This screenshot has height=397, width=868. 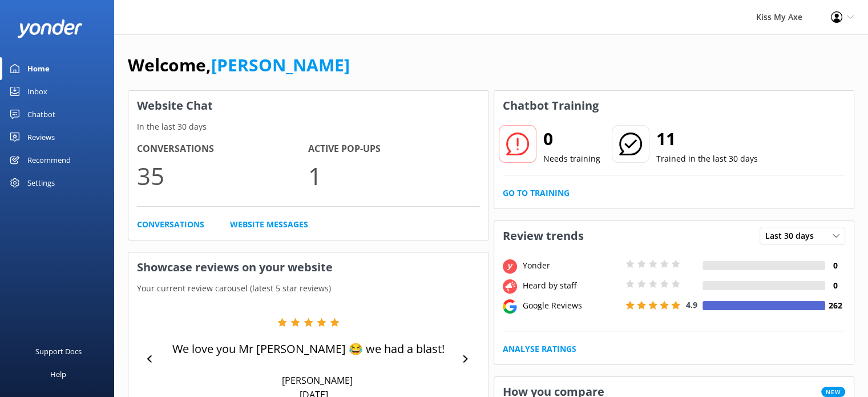 What do you see at coordinates (238, 65) in the screenshot?
I see `h1: Welcome,` at bounding box center [238, 65].